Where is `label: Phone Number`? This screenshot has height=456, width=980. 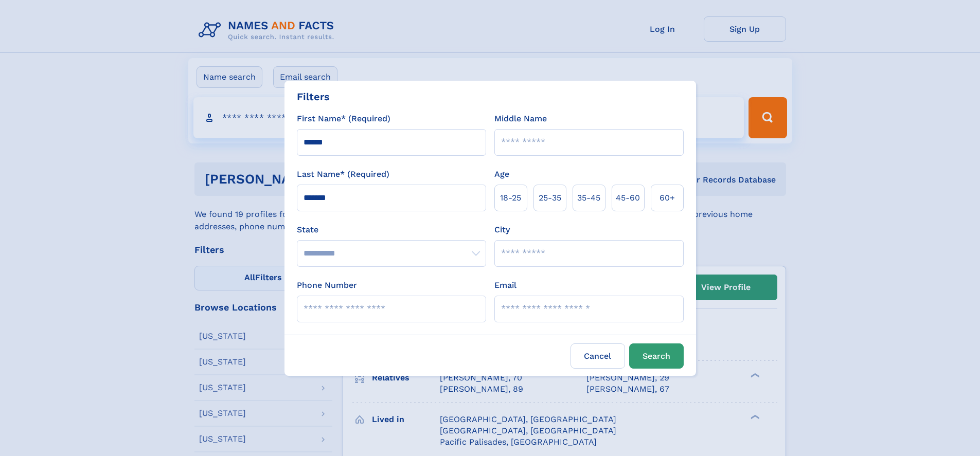 label: Phone Number is located at coordinates (326, 285).